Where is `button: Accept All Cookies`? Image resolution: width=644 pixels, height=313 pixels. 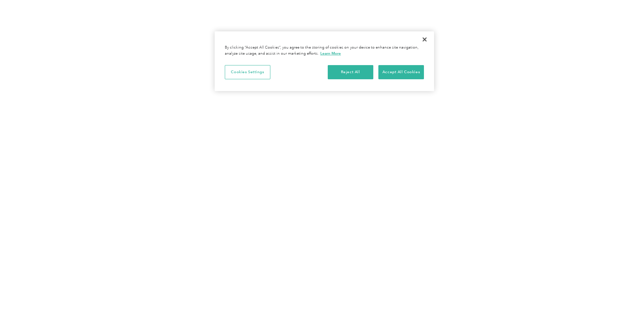
button: Accept All Cookies is located at coordinates (401, 72).